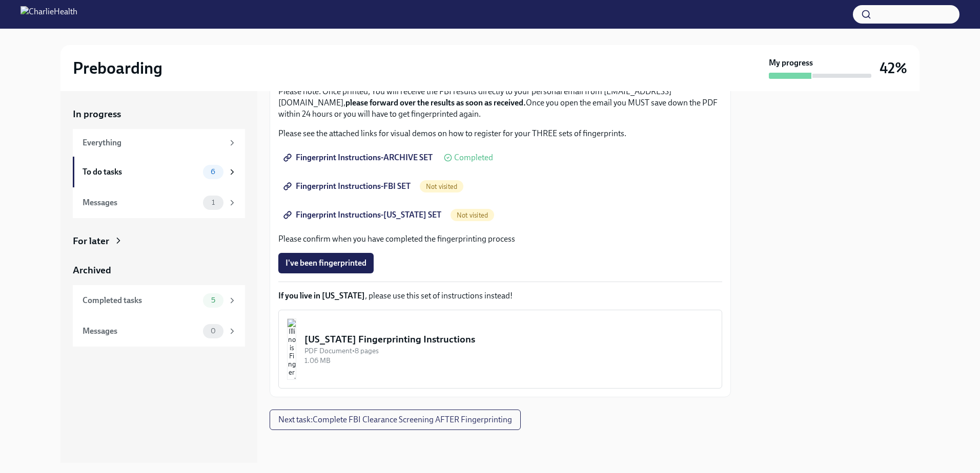 This screenshot has height=473, width=980. What do you see at coordinates (359, 158) in the screenshot?
I see `span: Fingerprint Instructions-ARCHIVE SET` at bounding box center [359, 158].